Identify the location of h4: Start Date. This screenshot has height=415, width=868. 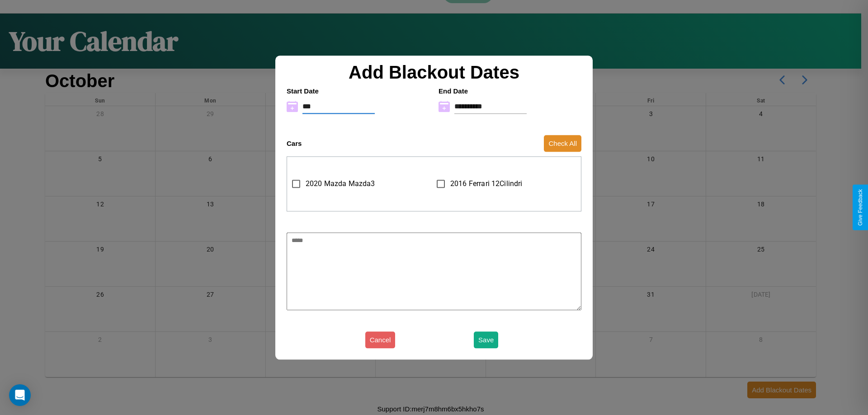
(358, 91).